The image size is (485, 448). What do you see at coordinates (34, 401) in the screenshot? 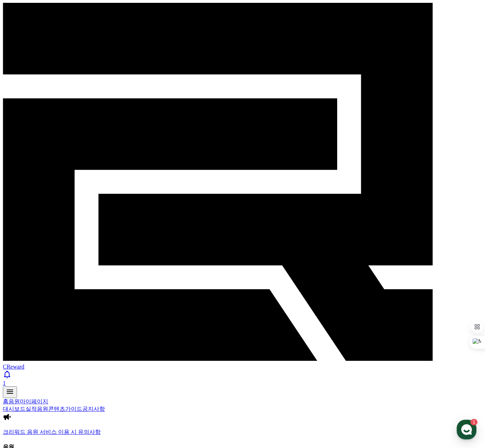
I see `a: 마이페이지` at bounding box center [34, 401].